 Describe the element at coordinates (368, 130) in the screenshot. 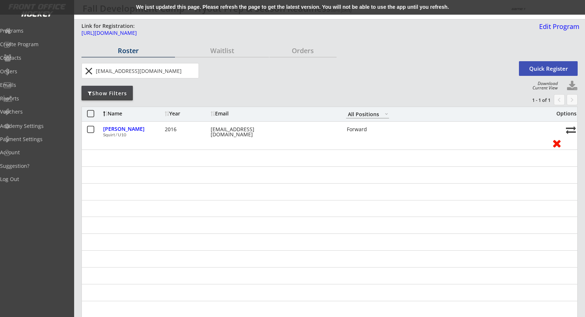

I see `div: Forward` at that location.